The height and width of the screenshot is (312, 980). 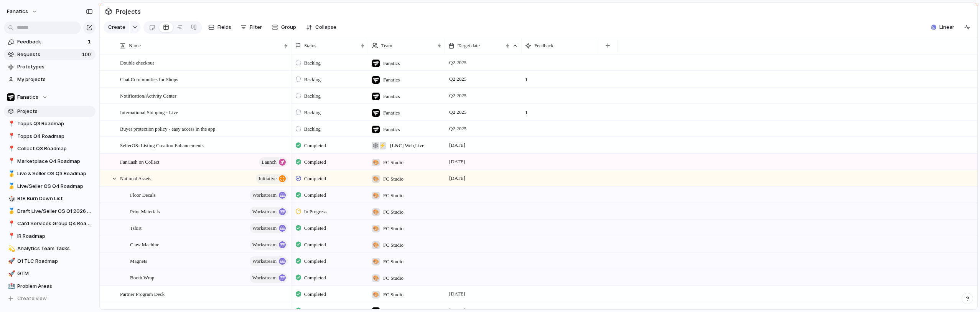 I want to click on span: Live/Seller OS Q4 Roadmap, so click(x=55, y=186).